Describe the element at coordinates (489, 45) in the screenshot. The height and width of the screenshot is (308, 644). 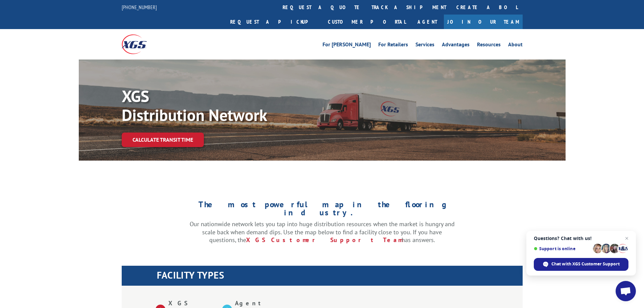
I see `a: Resources` at that location.